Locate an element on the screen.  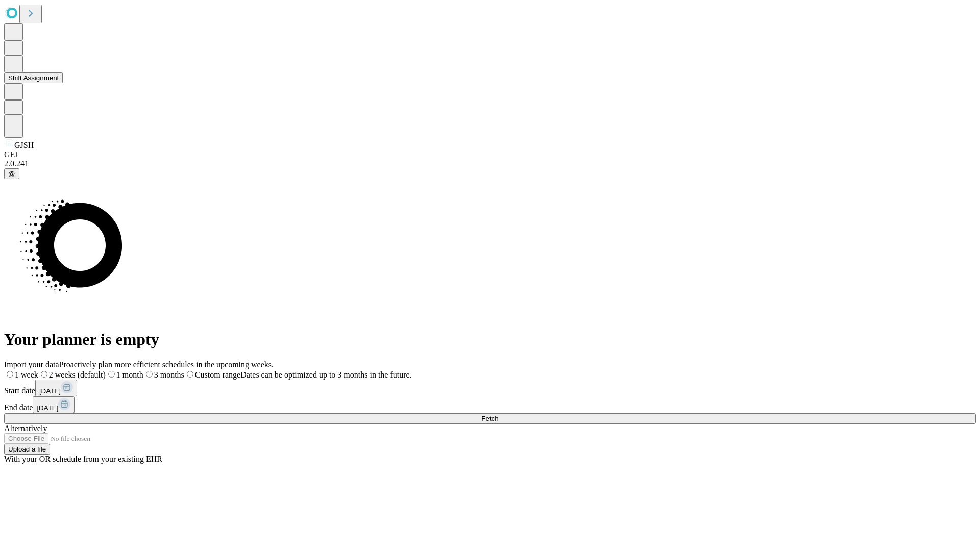
div: GEI is located at coordinates (490, 154).